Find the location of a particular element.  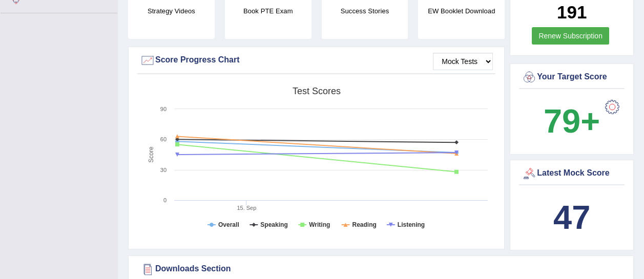

text: 0 is located at coordinates (165, 200).